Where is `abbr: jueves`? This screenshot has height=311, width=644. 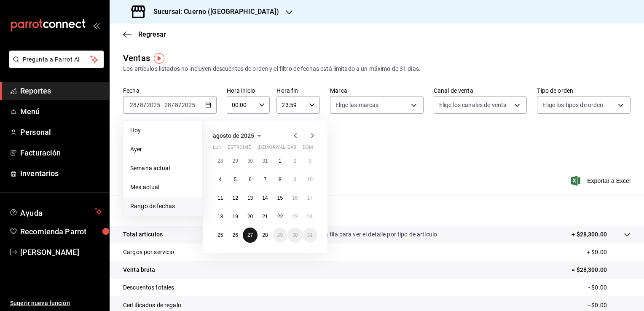
abbr: jueves is located at coordinates (282, 149).